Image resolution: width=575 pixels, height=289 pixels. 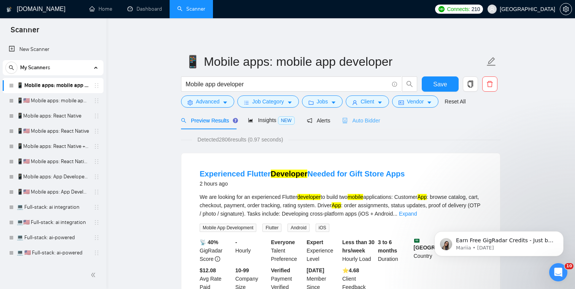 What do you see at coordinates (286, 121) in the screenshot?
I see `span: NEW` at bounding box center [286, 121].